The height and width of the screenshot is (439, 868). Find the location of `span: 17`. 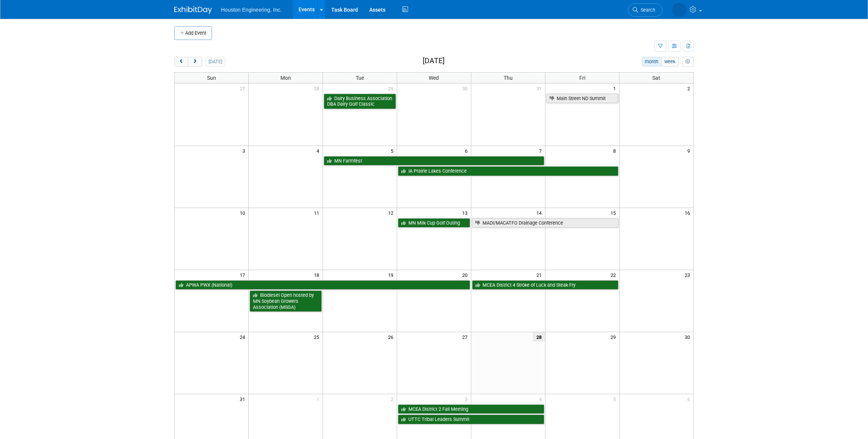

span: 17 is located at coordinates (243, 274).